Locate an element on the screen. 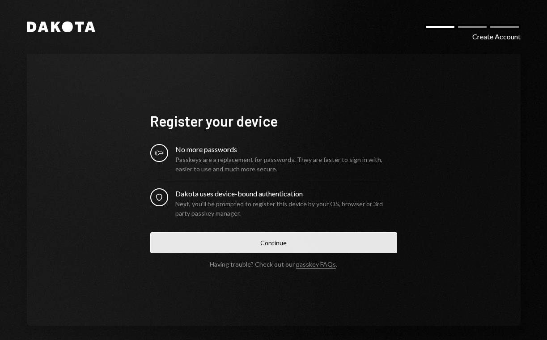 Image resolution: width=547 pixels, height=340 pixels. div: Next, you’ll be prompted to register this device by your OS, browser or 3rd party passkey manager. is located at coordinates (287, 209).